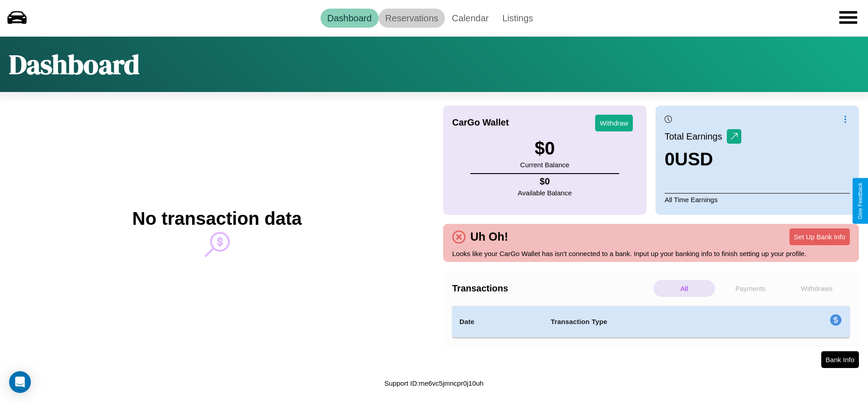 The image size is (868, 402). Describe the element at coordinates (544, 165) in the screenshot. I see `p: Current Balance` at that location.